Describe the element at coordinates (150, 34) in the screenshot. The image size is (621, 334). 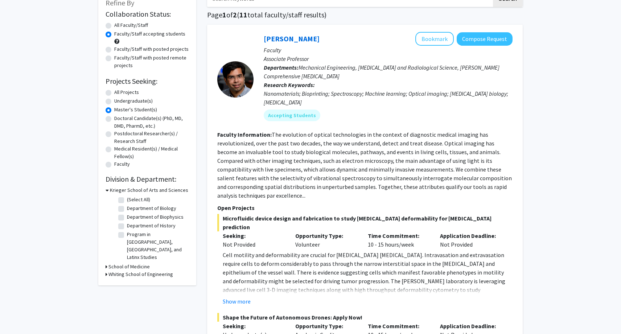
I see `label: Faculty/Staff accepting students` at that location.